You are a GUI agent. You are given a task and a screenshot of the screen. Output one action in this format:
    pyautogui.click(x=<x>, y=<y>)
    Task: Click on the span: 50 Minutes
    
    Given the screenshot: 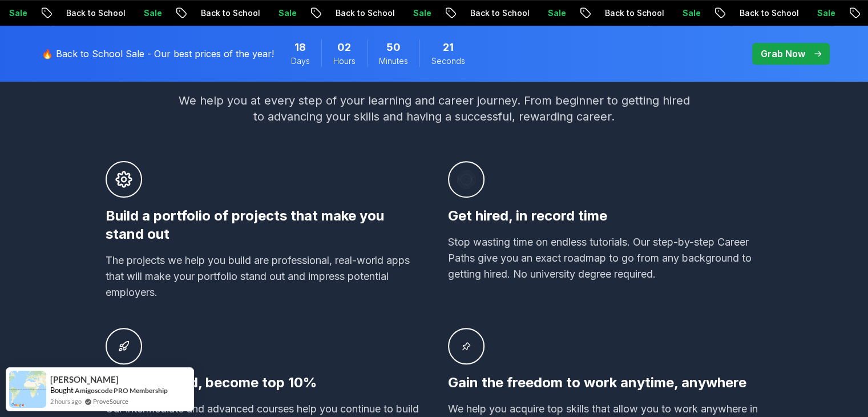 What is the action you would take?
    pyautogui.click(x=393, y=47)
    